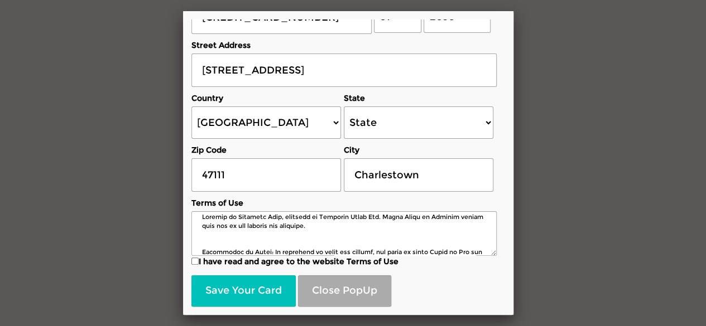 The height and width of the screenshot is (326, 706). I want to click on label: City, so click(419, 150).